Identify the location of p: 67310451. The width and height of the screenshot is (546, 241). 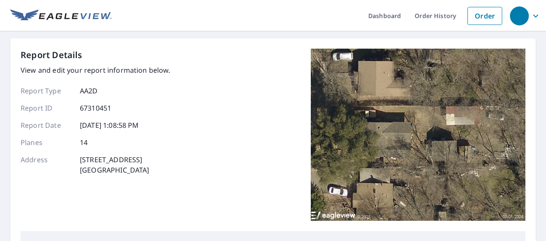
(95, 108).